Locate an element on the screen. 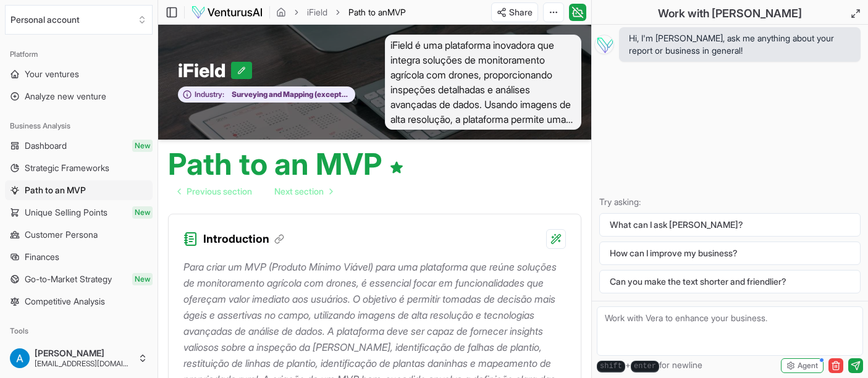 The width and height of the screenshot is (868, 378). a: Go-to-Market StrategyNew is located at coordinates (79, 279).